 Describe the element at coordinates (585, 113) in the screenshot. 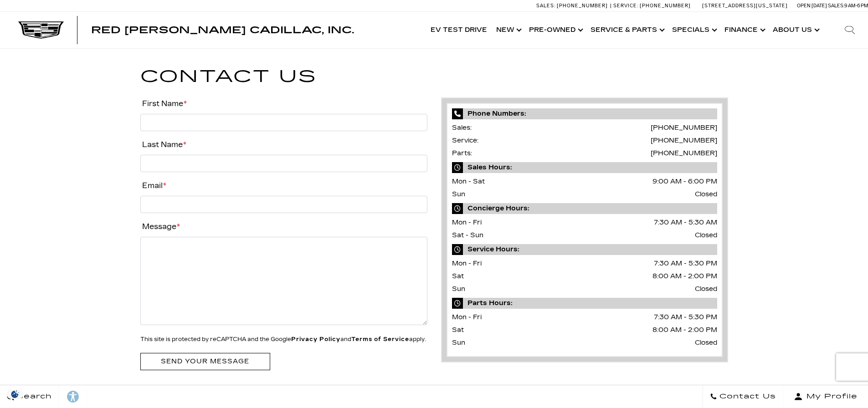

I see `span: Phone Numbers:` at that location.